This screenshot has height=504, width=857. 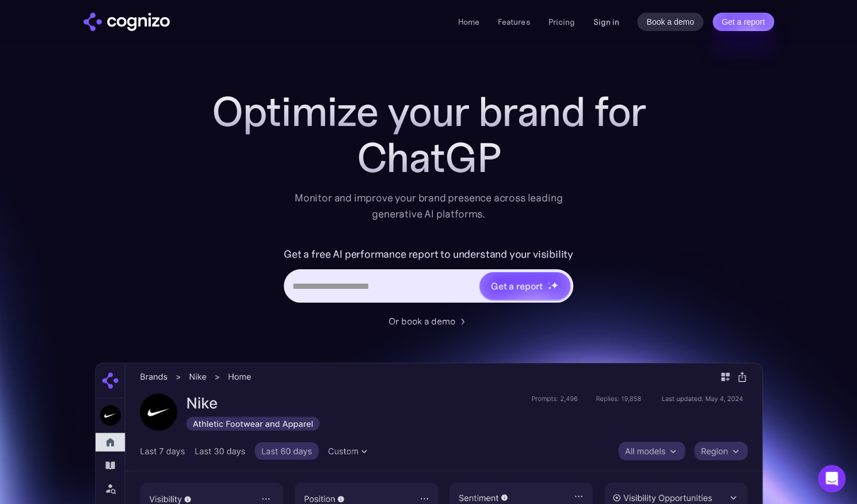 I want to click on a: Get a report, so click(x=743, y=22).